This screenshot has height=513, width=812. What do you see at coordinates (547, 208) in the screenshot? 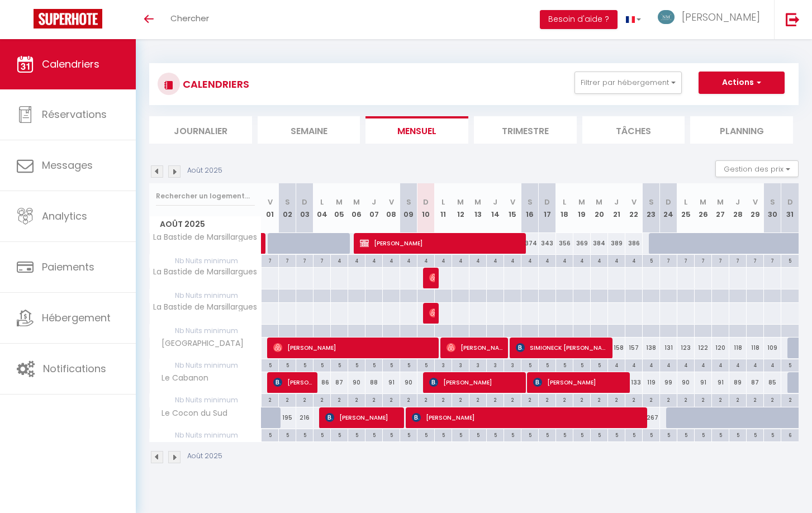
I see `th: 17` at bounding box center [547, 208].